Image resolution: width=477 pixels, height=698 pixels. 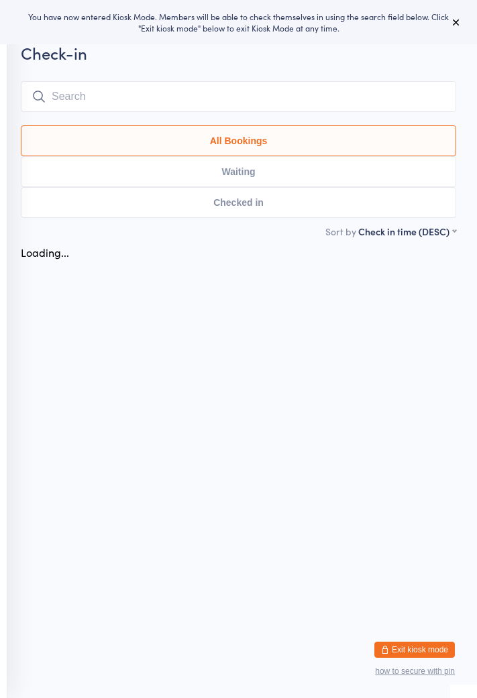 I want to click on button: All Bookings, so click(x=238, y=141).